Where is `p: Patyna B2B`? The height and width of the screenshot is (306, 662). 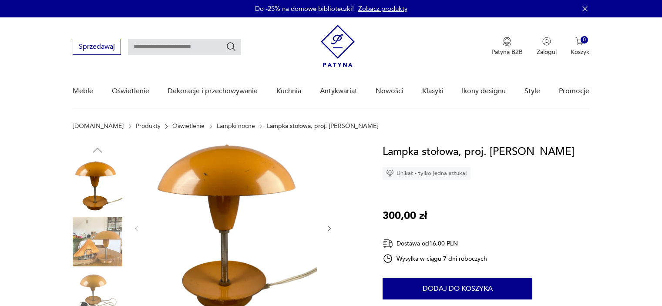
p: Patyna B2B is located at coordinates (507, 52).